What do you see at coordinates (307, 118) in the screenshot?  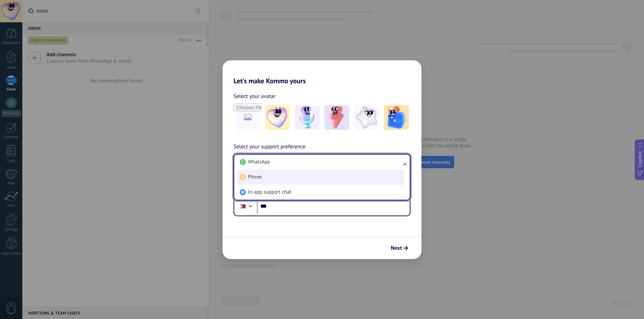 I see `img: -2.jpeg` at bounding box center [307, 118].